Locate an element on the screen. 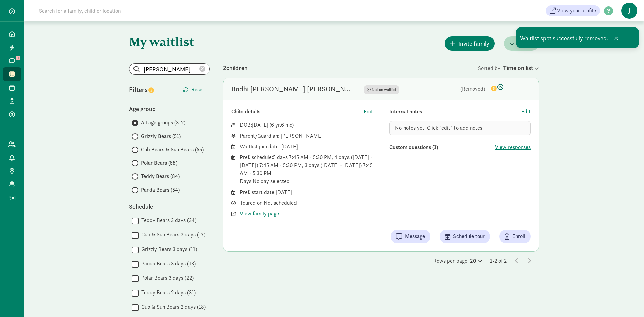 The width and height of the screenshot is (644, 317). div: Sorted by is located at coordinates (509, 68).